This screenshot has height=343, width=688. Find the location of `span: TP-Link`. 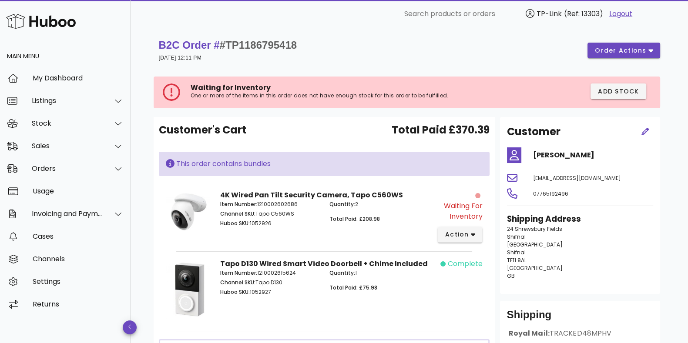

span: TP-Link is located at coordinates (549, 13).